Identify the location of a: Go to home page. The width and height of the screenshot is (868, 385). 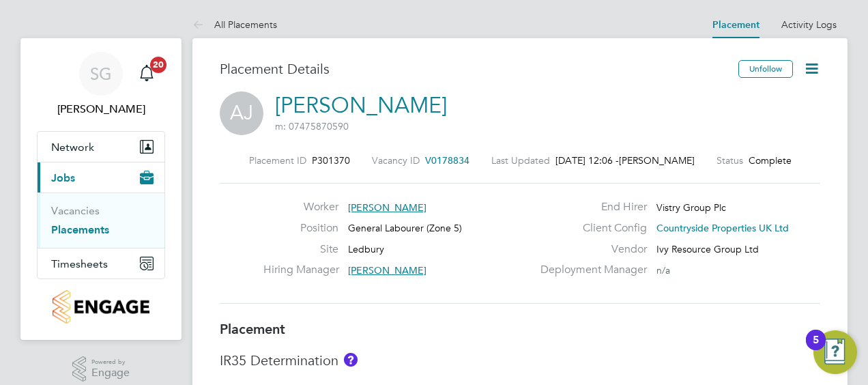
(101, 307).